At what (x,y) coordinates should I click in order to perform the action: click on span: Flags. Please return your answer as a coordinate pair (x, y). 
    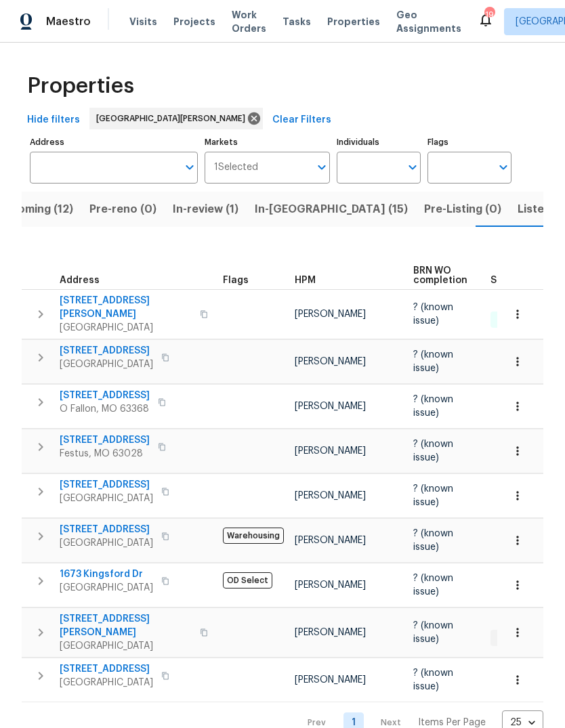
    Looking at the image, I should click on (236, 280).